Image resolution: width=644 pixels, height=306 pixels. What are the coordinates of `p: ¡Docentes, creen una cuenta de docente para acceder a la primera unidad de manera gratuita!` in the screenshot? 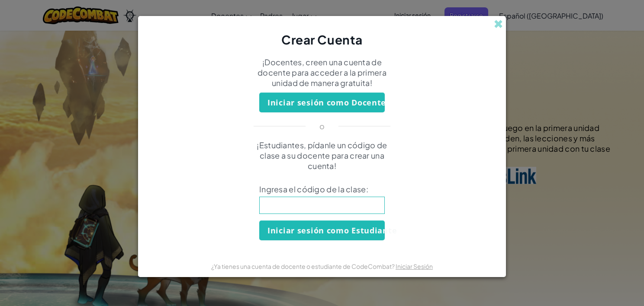 It's located at (322, 73).